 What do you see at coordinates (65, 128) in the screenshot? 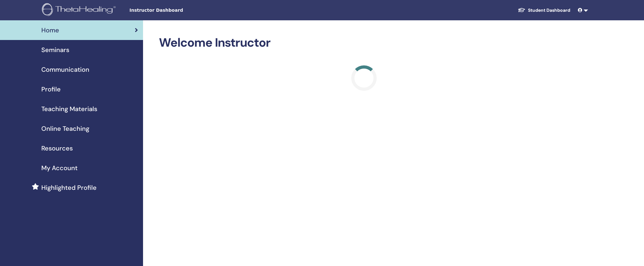
I see `span: Online Teaching` at bounding box center [65, 128].